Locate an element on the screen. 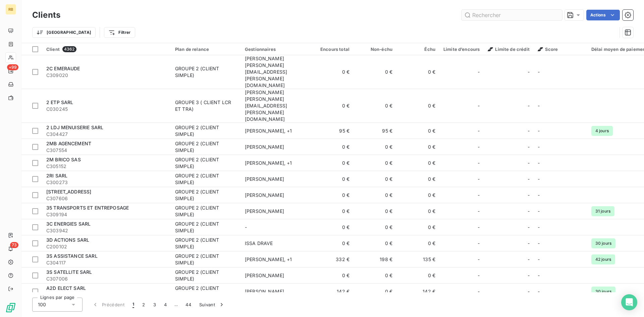  span: Client is located at coordinates (53, 49).